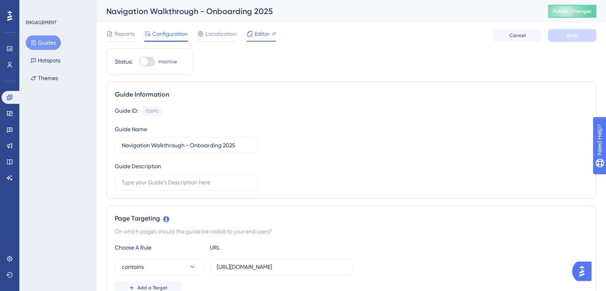 Image resolution: width=606 pixels, height=291 pixels. What do you see at coordinates (351, 95) in the screenshot?
I see `div: Guide Information` at bounding box center [351, 95].